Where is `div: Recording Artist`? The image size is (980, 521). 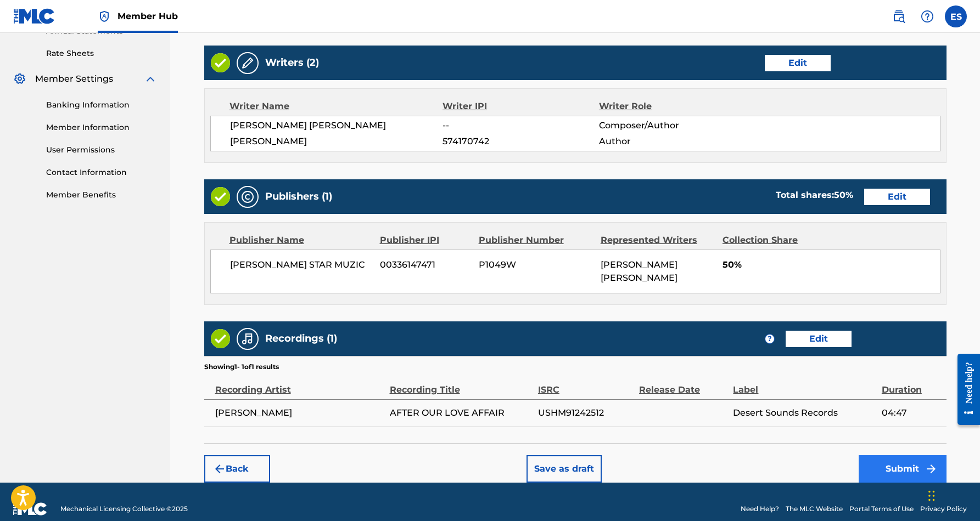 div: Recording Artist is located at coordinates (300, 384).